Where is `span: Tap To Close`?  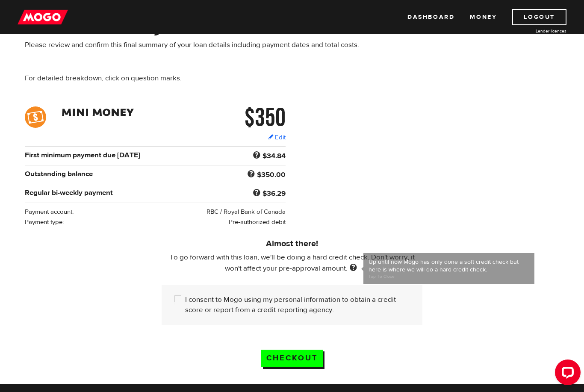
span: Tap To Close is located at coordinates (449, 276).